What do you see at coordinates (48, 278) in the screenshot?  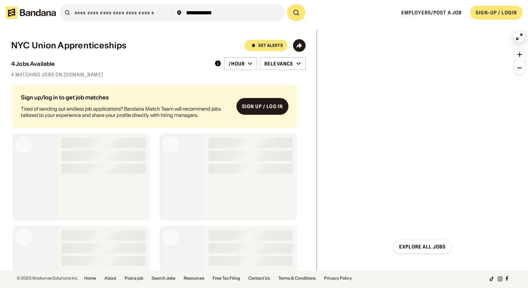 I see `div: © 2025 Workwise Solutions Inc.` at bounding box center [48, 278].